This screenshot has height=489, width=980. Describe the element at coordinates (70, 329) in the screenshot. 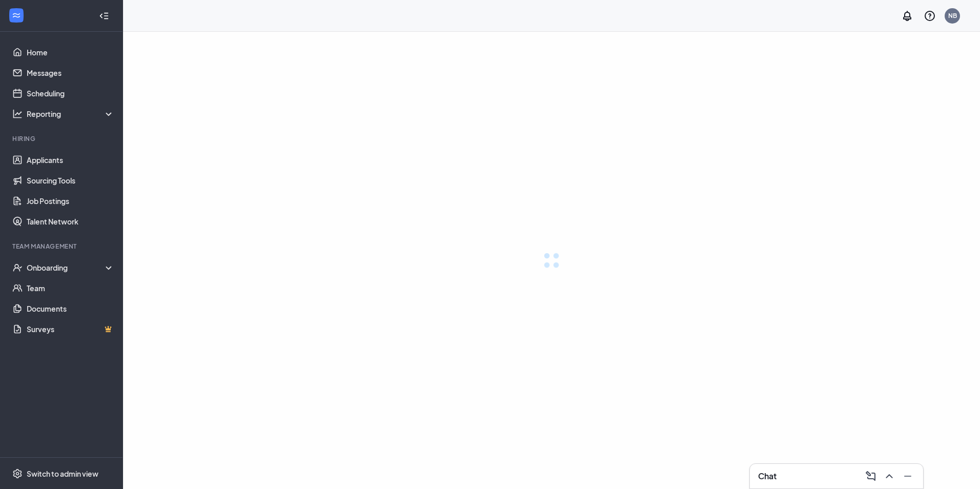

I see `a: SurveysCrown` at that location.